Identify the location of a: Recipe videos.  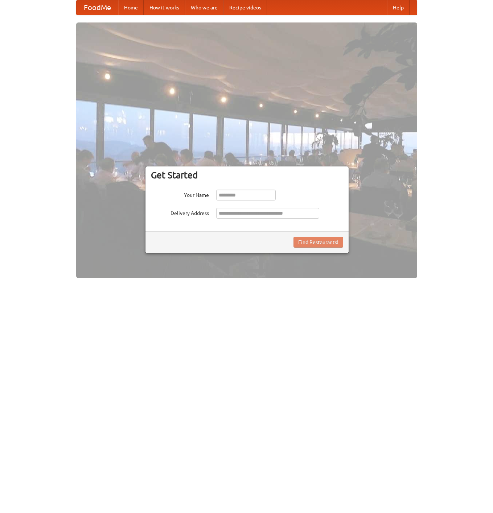
(245, 8).